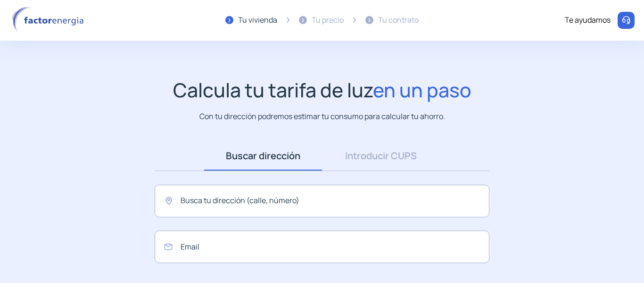  What do you see at coordinates (587, 20) in the screenshot?
I see `div: Te ayudamos` at bounding box center [587, 20].